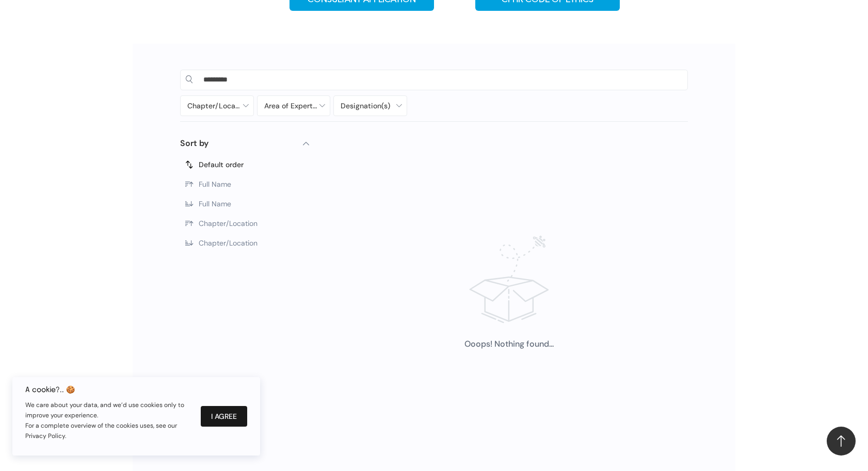 The image size is (868, 471). What do you see at coordinates (221, 164) in the screenshot?
I see `span: Default order` at bounding box center [221, 164].